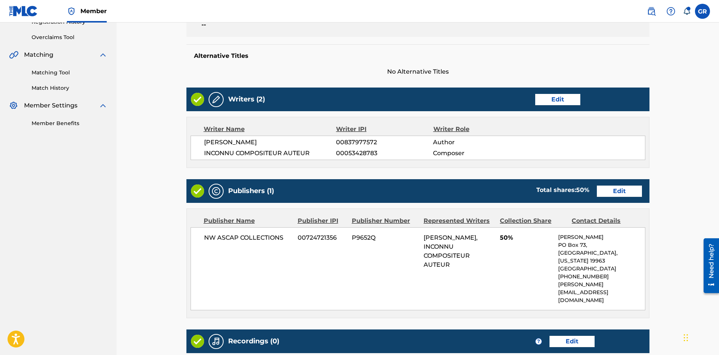 The height and width of the screenshot is (355, 719). Describe the element at coordinates (70, 123) in the screenshot. I see `a: Member Benefits` at that location.